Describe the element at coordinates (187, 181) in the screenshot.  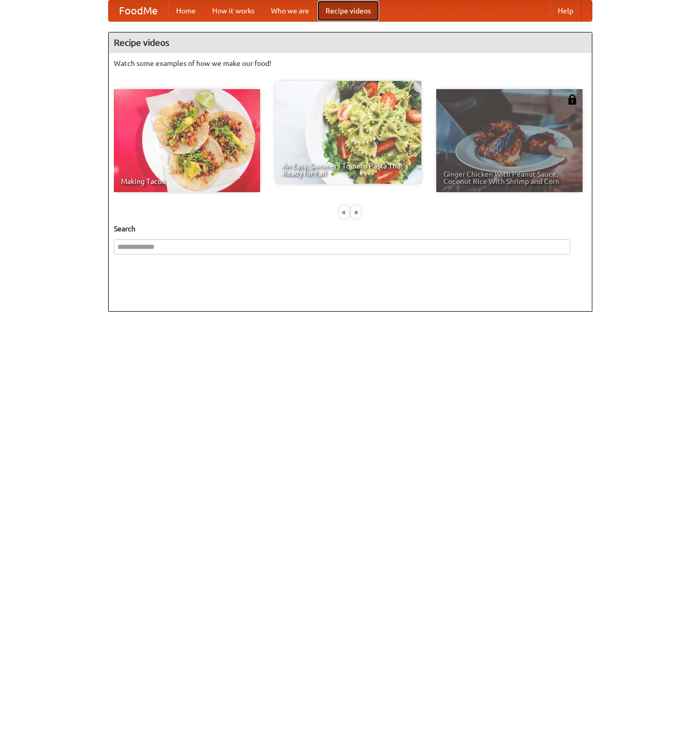
I see `span: Making Tacos` at that location.